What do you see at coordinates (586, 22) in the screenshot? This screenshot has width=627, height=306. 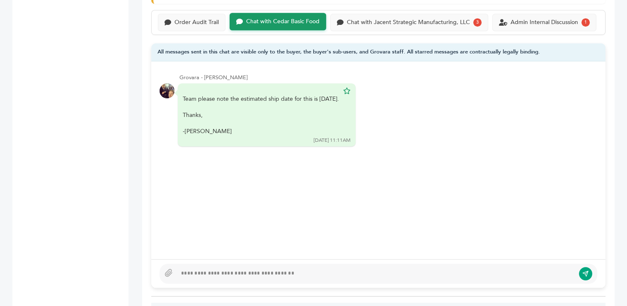 I see `div: 1` at bounding box center [586, 22].